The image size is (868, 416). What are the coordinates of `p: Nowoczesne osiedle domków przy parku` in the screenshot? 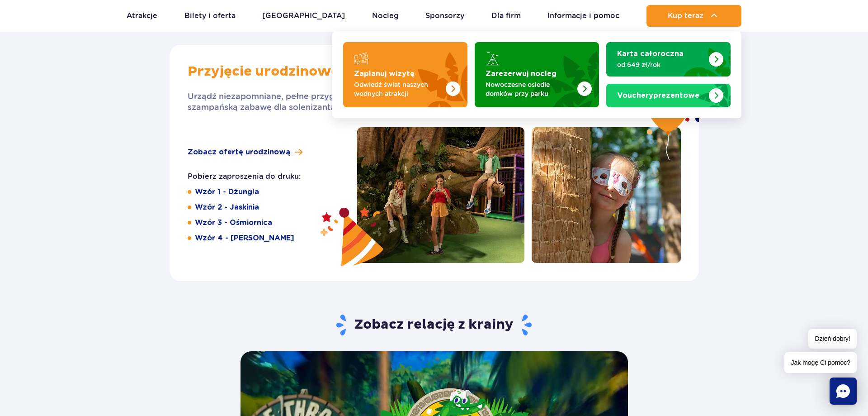 It's located at (529, 89).